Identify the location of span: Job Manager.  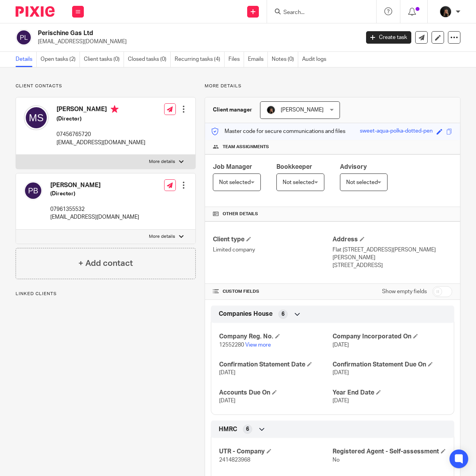
(232, 166).